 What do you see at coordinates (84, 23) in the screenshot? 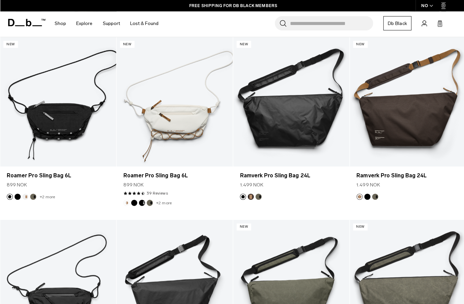
I see `a: Explore` at bounding box center [84, 23].